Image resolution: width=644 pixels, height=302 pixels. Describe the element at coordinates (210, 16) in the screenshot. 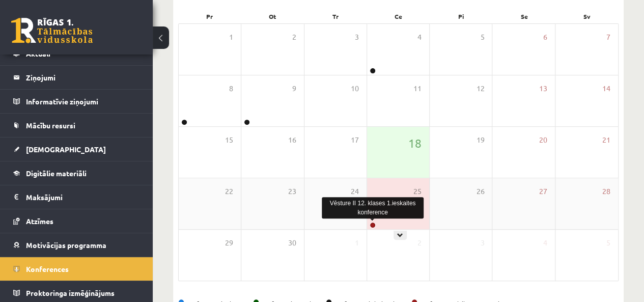

I see `div: Pr` at that location.